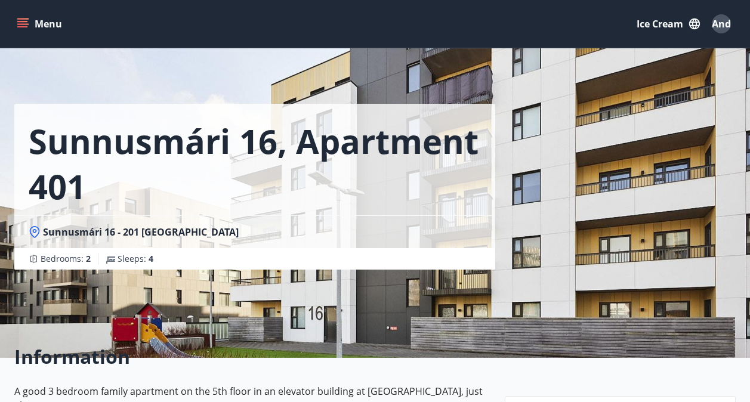  What do you see at coordinates (252, 357) in the screenshot?
I see `h2: Information` at bounding box center [252, 357].